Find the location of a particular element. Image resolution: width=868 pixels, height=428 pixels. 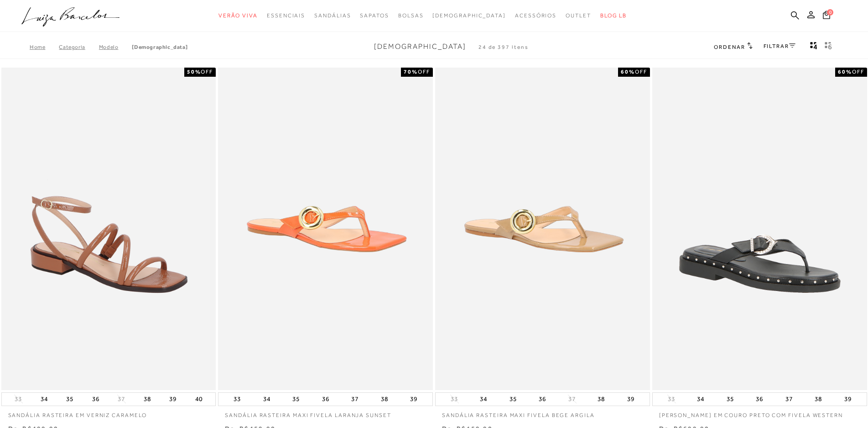

span: Sandálias is located at coordinates (333, 16).